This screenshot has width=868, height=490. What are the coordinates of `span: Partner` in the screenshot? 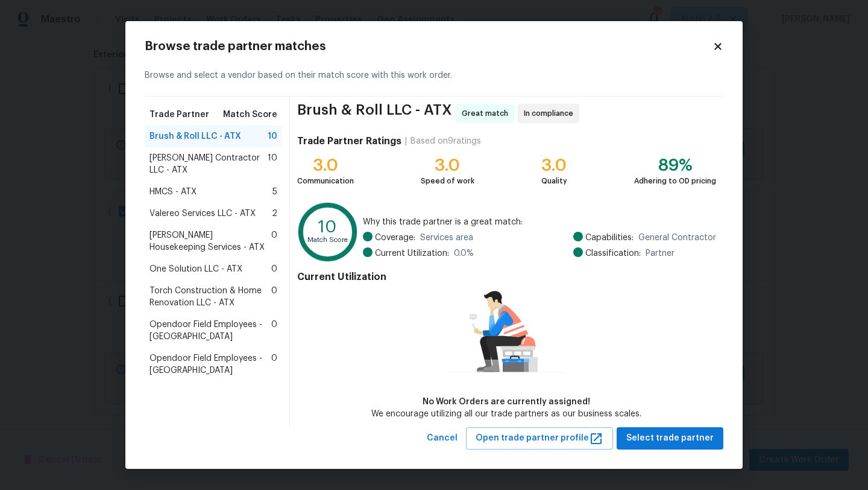 It's located at (660, 253).